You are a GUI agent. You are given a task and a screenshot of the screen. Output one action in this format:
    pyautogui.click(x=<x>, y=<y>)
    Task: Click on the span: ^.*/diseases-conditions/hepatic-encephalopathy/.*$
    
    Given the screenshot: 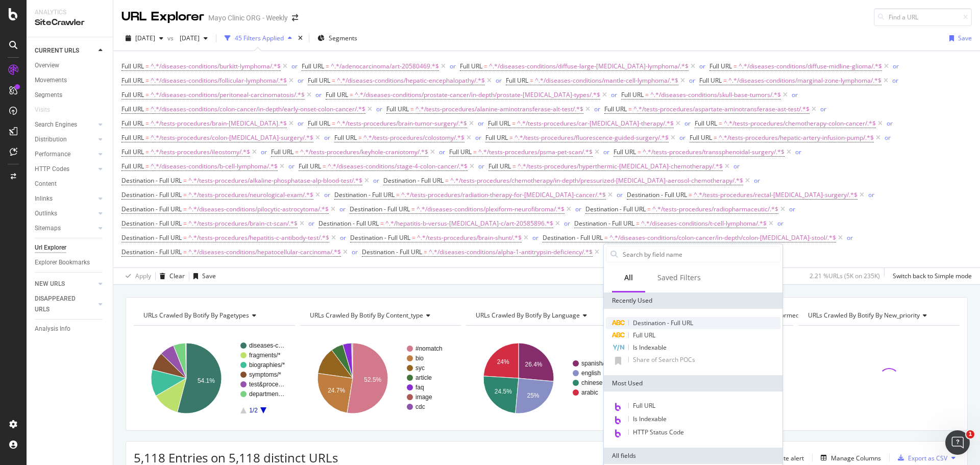 What is the action you would take?
    pyautogui.click(x=411, y=81)
    